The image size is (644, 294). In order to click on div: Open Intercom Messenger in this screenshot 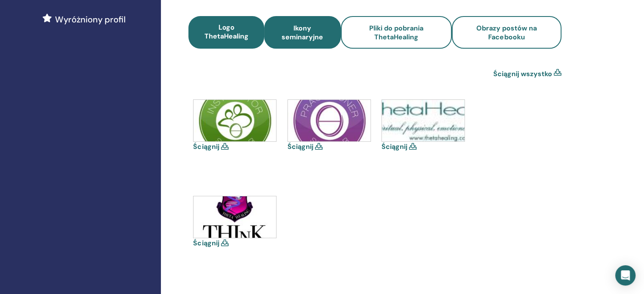, I will do `click(625, 275)`.